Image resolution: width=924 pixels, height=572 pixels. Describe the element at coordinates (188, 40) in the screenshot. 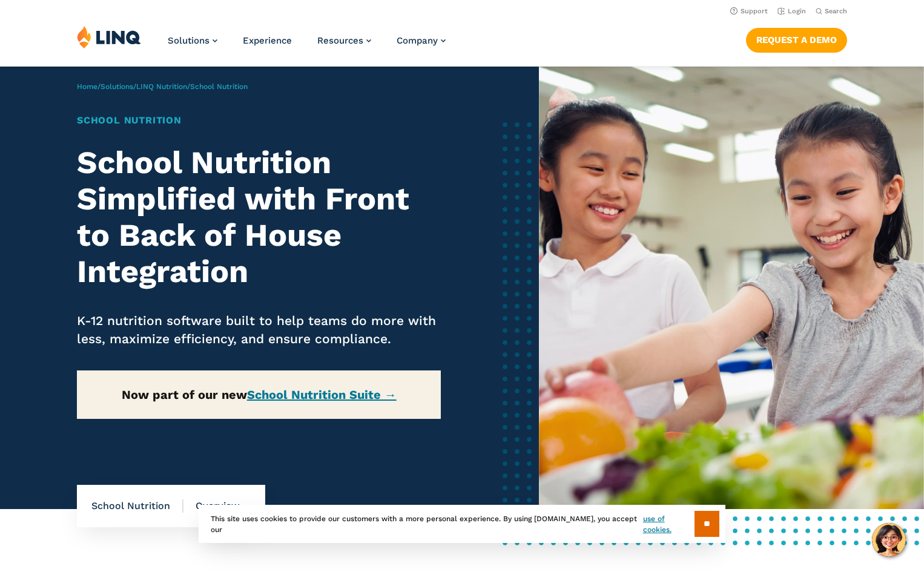

I see `span: Solutions` at that location.